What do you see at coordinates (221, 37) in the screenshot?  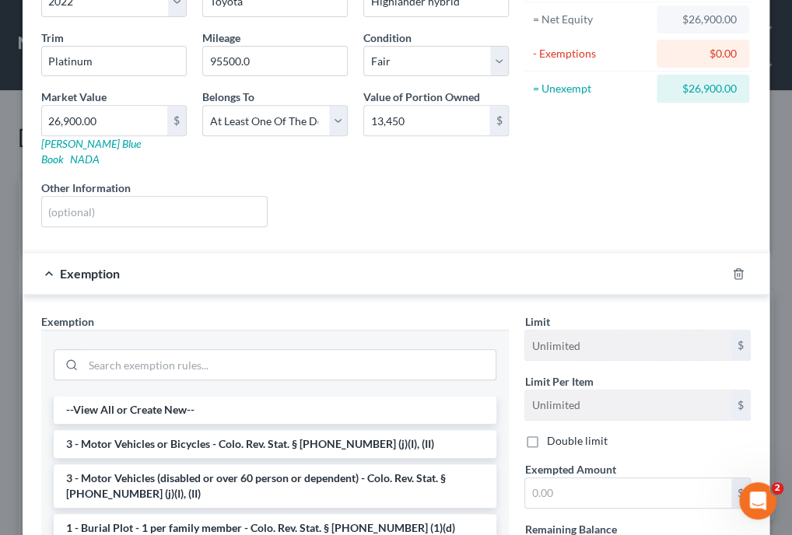 I see `label: Mileage` at bounding box center [221, 37].